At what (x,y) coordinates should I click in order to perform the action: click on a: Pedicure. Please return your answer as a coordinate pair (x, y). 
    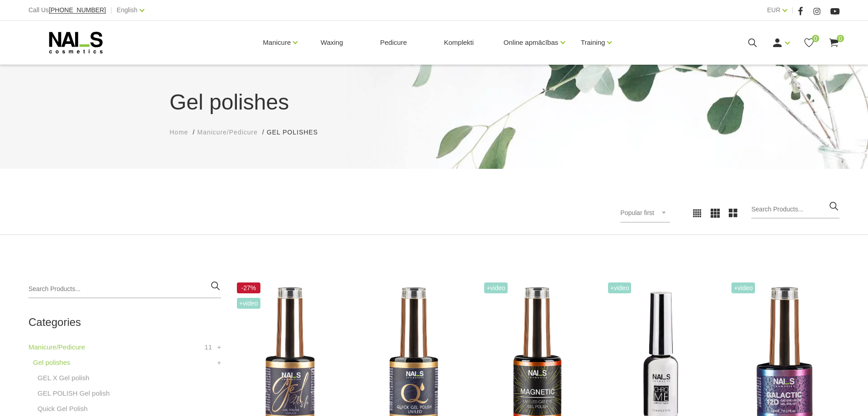
    Looking at the image, I should click on (393, 43).